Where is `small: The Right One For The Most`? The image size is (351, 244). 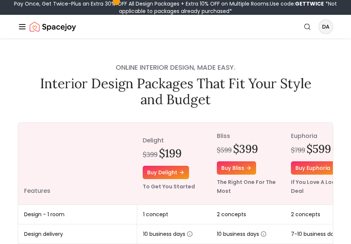
small: The Right One For The Most is located at coordinates (246, 187).